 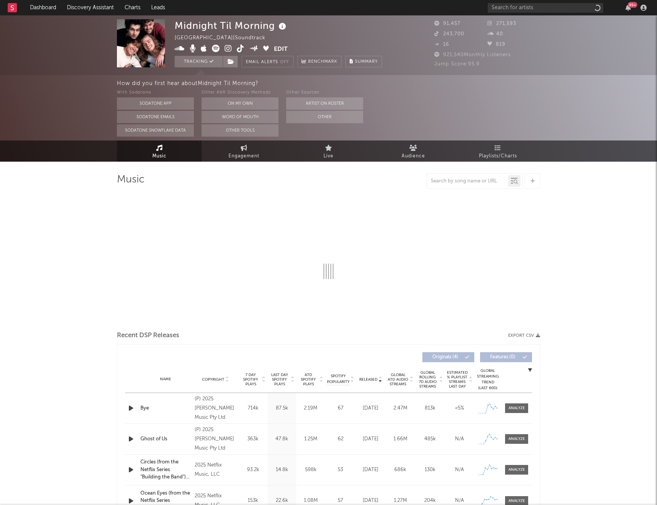 I want to click on span: Recent DSP Releases, so click(x=148, y=336).